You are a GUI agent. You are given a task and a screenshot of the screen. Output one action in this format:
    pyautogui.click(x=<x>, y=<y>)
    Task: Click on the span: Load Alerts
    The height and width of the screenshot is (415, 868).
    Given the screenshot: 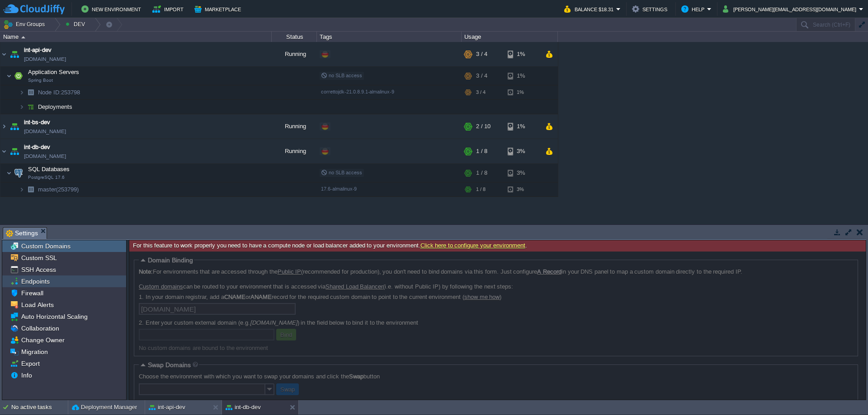 What is the action you would take?
    pyautogui.click(x=37, y=305)
    